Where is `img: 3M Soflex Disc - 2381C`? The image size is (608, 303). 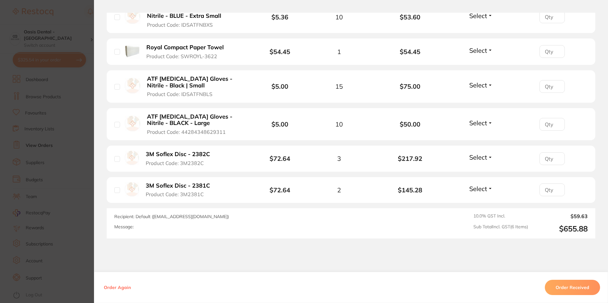 img: 3M Soflex Disc - 2381C is located at coordinates (132, 189).